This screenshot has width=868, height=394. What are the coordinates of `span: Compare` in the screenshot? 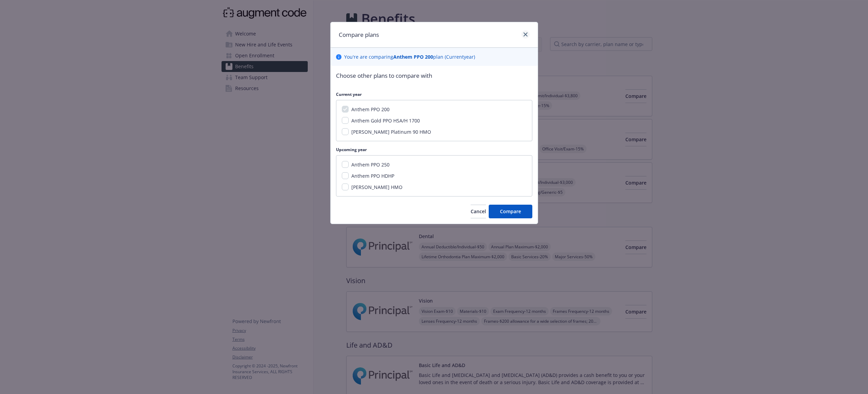 It's located at (510, 211).